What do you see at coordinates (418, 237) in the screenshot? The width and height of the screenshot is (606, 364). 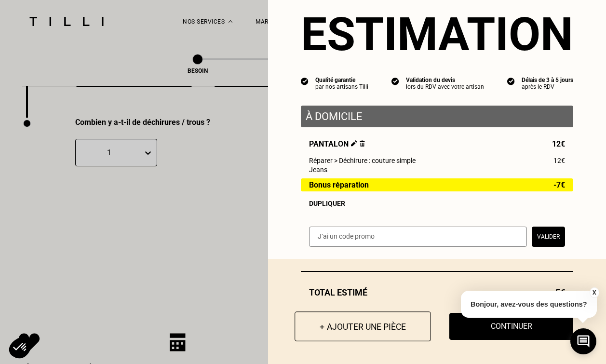 I see `input: J‘ai un code promo` at bounding box center [418, 237].